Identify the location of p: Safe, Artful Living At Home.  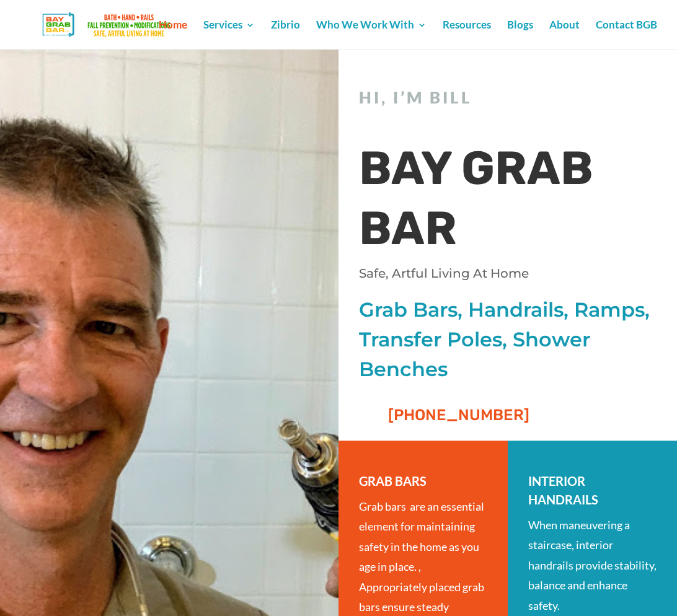
(508, 274).